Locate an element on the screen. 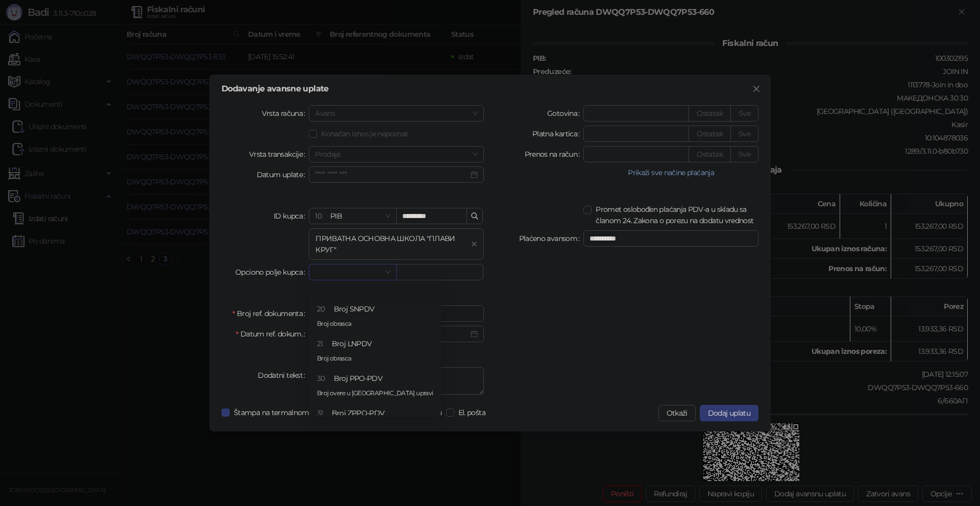  button: Dodaj uplatu is located at coordinates (729, 413).